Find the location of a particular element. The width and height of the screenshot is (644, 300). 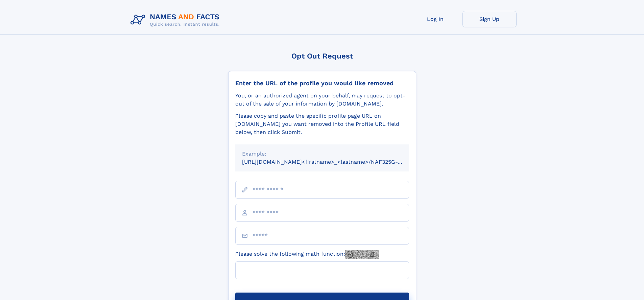

div: Enter the URL of the profile you would like removed is located at coordinates (322, 83).